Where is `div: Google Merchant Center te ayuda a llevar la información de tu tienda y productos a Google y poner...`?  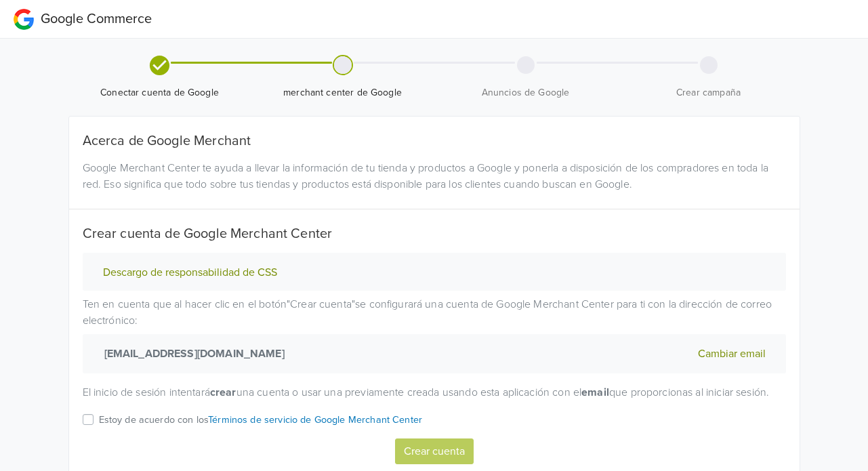
div: Google Merchant Center te ayuda a llevar la información de tu tienda y productos a Google y poner... is located at coordinates (434, 176).